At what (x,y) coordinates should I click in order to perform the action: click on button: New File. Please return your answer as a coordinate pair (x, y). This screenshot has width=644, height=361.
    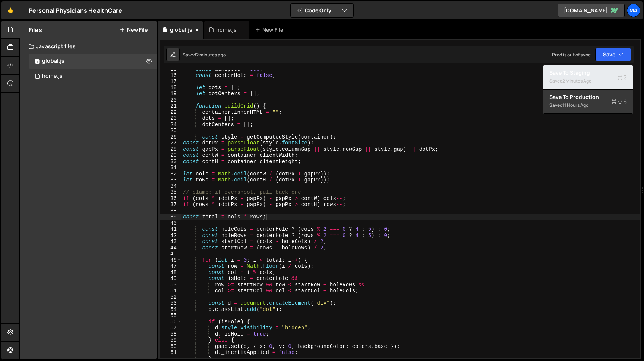
    Looking at the image, I should click on (134, 30).